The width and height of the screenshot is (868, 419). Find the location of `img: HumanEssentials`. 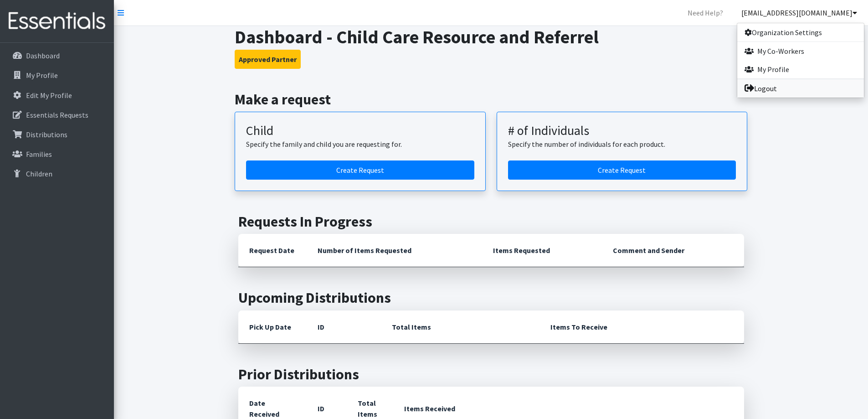

img: HumanEssentials is located at coordinates (57, 21).